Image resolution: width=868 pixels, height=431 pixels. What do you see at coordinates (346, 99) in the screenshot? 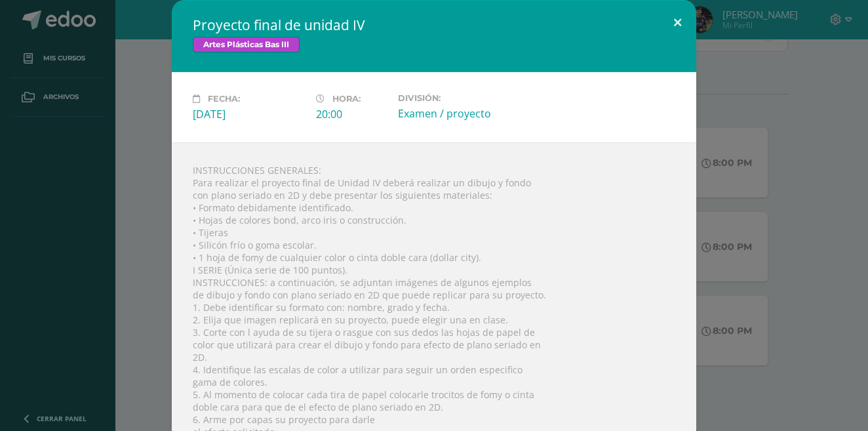
I see `span: Hora:` at bounding box center [346, 99].